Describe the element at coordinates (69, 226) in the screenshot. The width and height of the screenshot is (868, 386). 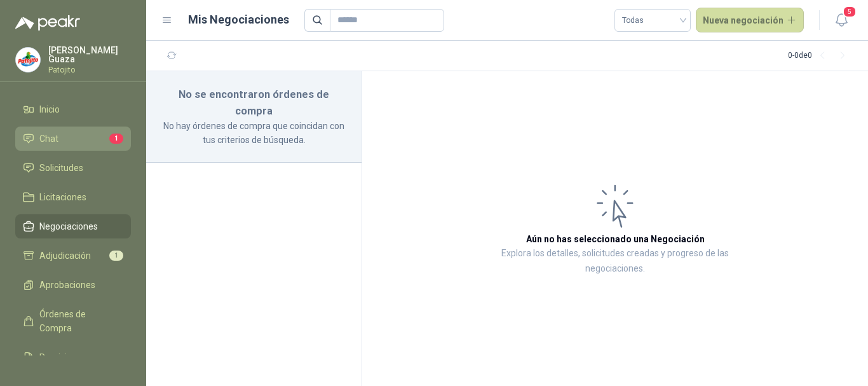
I see `span: Negociaciones` at that location.